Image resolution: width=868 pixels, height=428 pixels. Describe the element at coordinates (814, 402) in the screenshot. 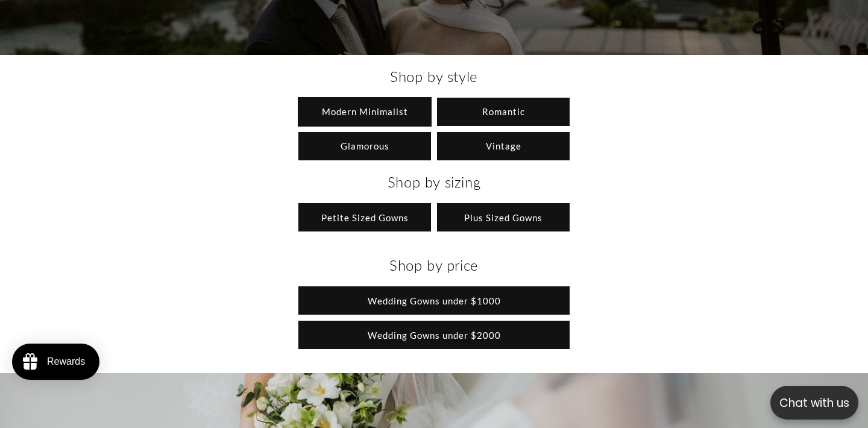

I see `button: Open chatbox` at that location.